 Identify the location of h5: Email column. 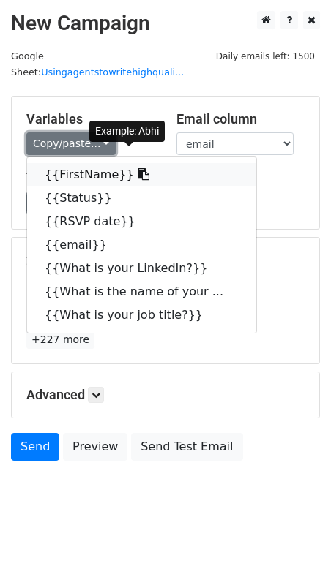
(240, 119).